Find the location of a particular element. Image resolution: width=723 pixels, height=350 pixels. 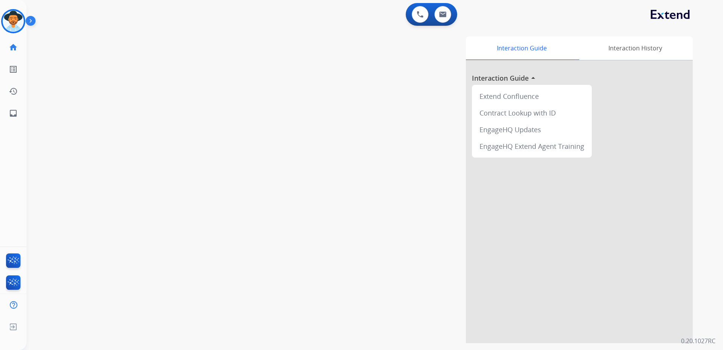

div: Contract Lookup with ID is located at coordinates (532, 113).